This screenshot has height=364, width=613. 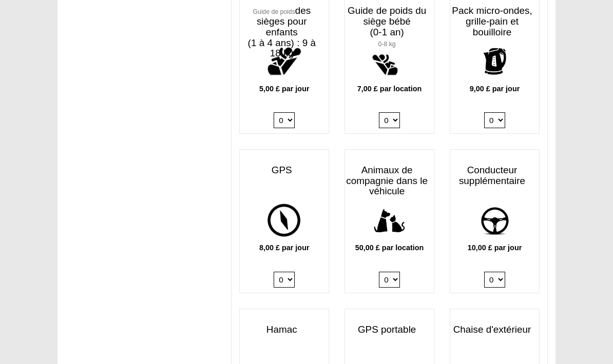 What do you see at coordinates (389, 221) in the screenshot?
I see `img: pets.png` at bounding box center [389, 221].